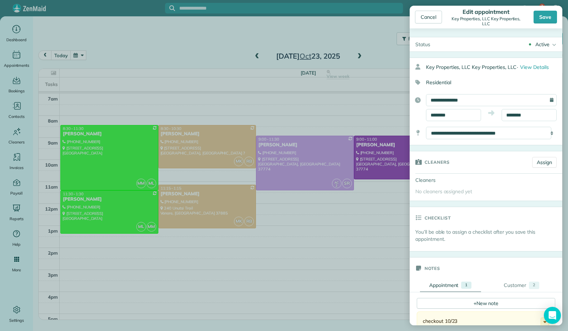 The image size is (568, 331). I want to click on div: Active, so click(542, 44).